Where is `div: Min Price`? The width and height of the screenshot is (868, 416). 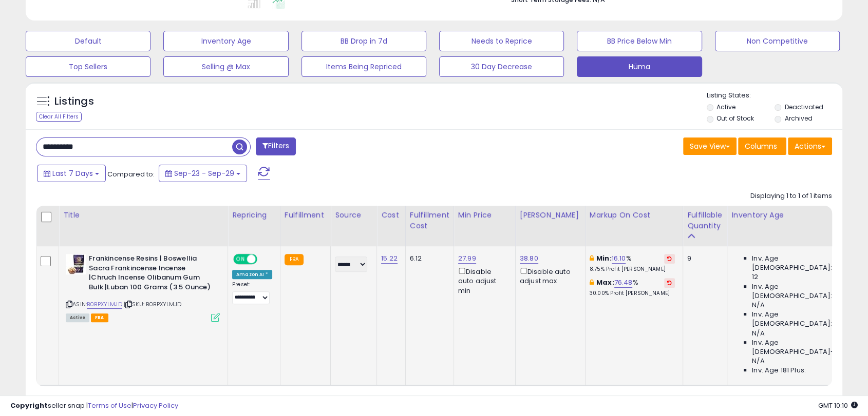
div: Min Price is located at coordinates (484, 215).